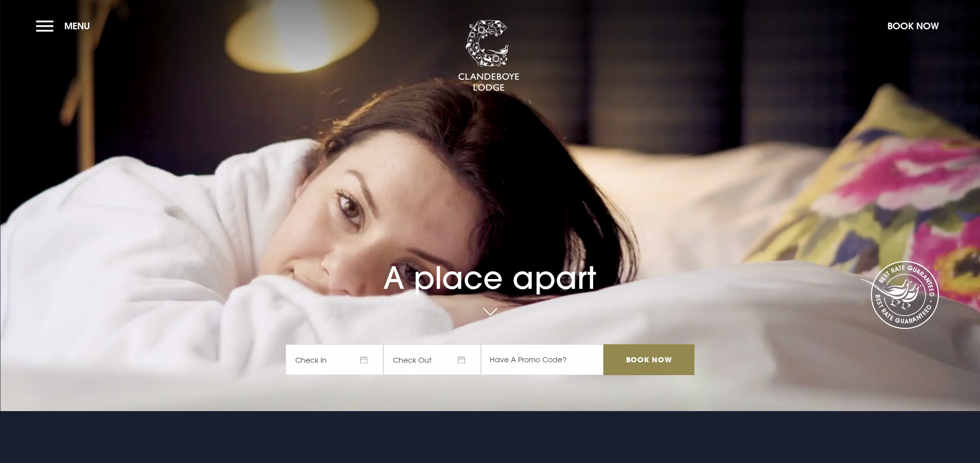  What do you see at coordinates (77, 26) in the screenshot?
I see `span: Menu` at bounding box center [77, 26].